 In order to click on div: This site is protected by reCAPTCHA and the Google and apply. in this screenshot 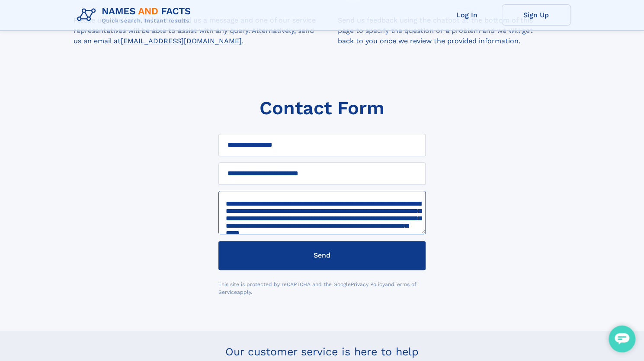, I will do `click(322, 289)`.